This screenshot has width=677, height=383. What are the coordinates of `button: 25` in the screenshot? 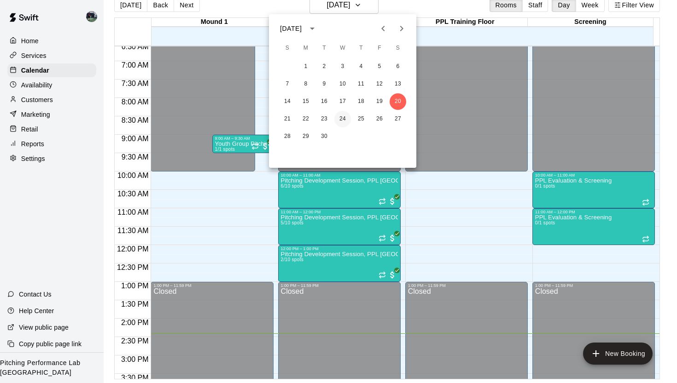 It's located at (361, 119).